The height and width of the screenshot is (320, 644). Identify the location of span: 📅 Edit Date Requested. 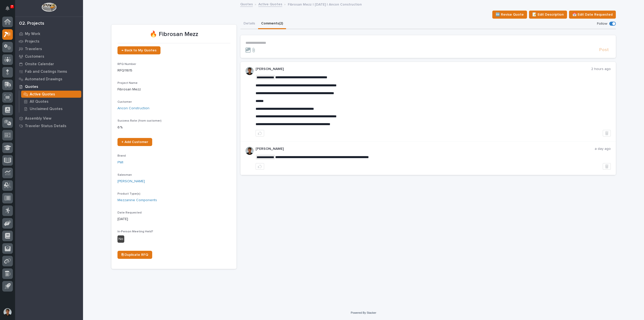
(593, 14).